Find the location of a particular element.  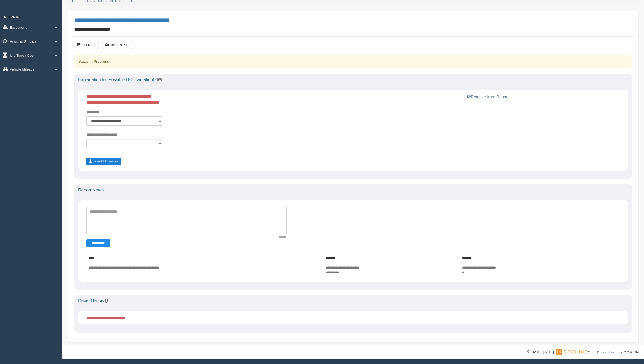

button: Save is located at coordinates (103, 162).